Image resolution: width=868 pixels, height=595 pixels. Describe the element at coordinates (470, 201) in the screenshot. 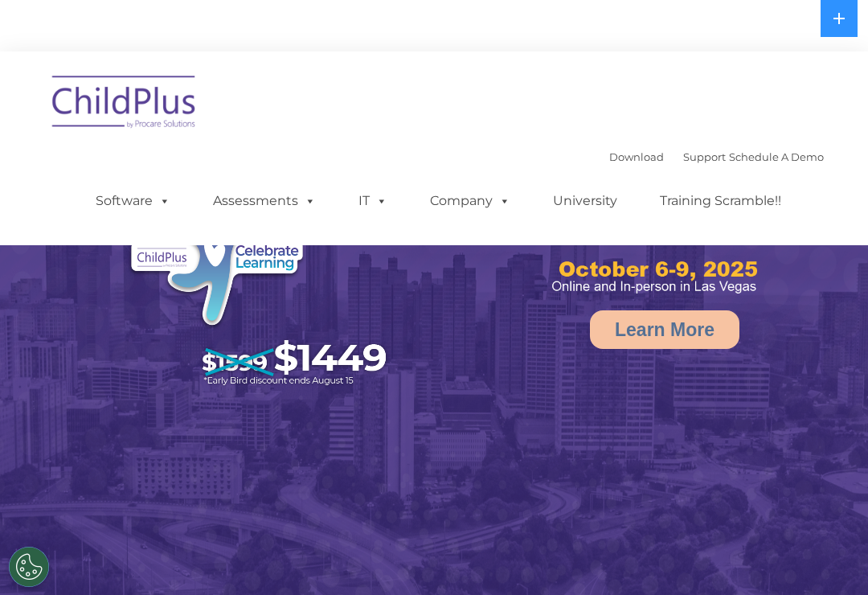

I see `a: Company` at that location.